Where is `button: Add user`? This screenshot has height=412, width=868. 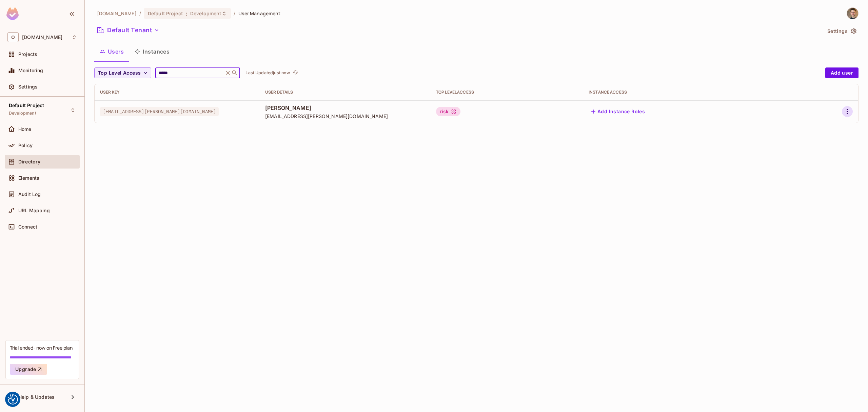 button: Add user is located at coordinates (842, 73).